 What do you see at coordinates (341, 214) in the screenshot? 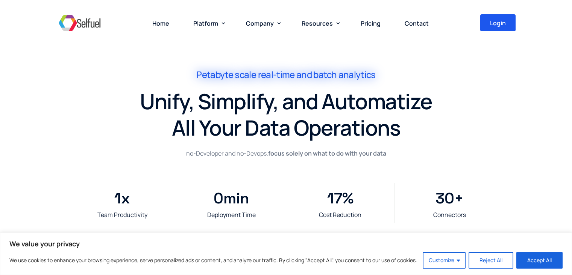
I see `div: Cost Reduction` at bounding box center [341, 214].